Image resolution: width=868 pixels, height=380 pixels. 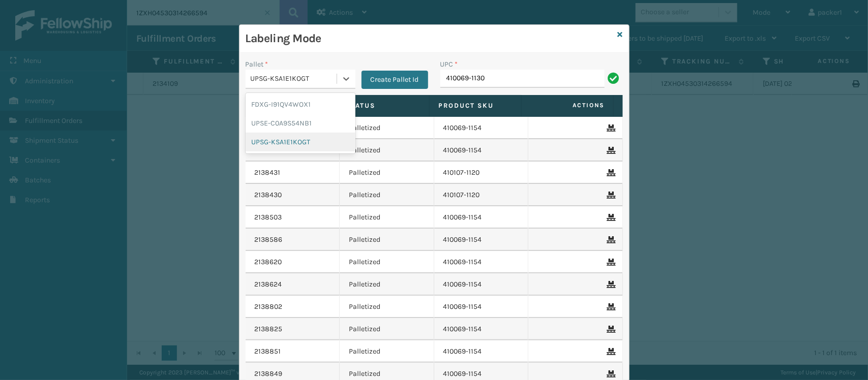 I want to click on label: Product SKU, so click(x=476, y=106).